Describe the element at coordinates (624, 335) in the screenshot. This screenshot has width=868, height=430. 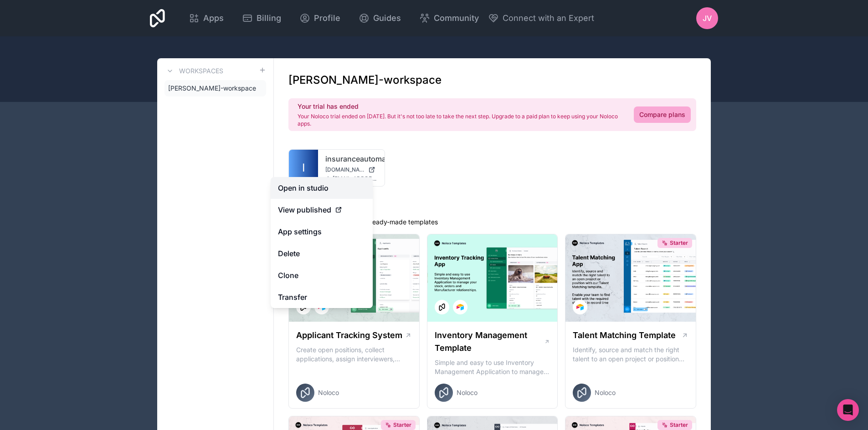
I see `h1: Talent Matching Template` at that location.